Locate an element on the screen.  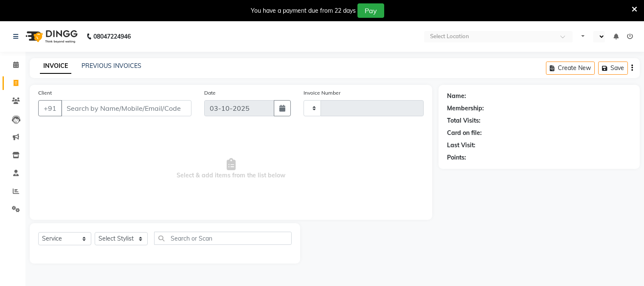
button: Create New is located at coordinates (570, 68).